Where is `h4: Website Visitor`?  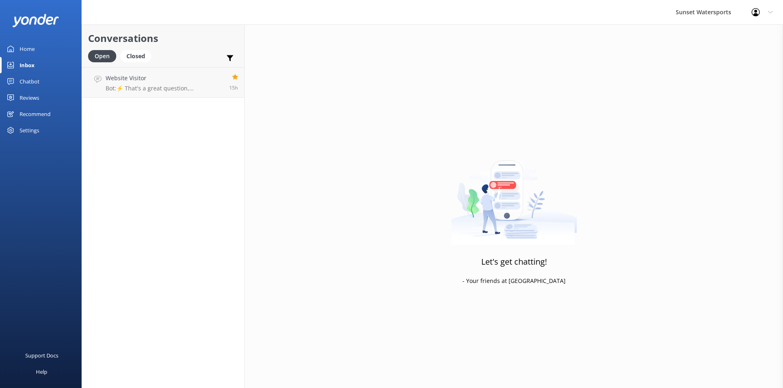 h4: Website Visitor is located at coordinates (164, 78).